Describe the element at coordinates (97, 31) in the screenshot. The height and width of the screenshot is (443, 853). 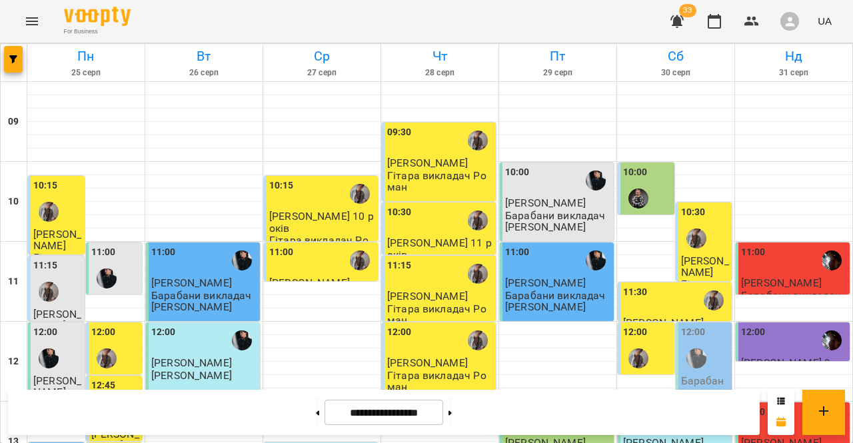
I see `span: For Business` at that location.